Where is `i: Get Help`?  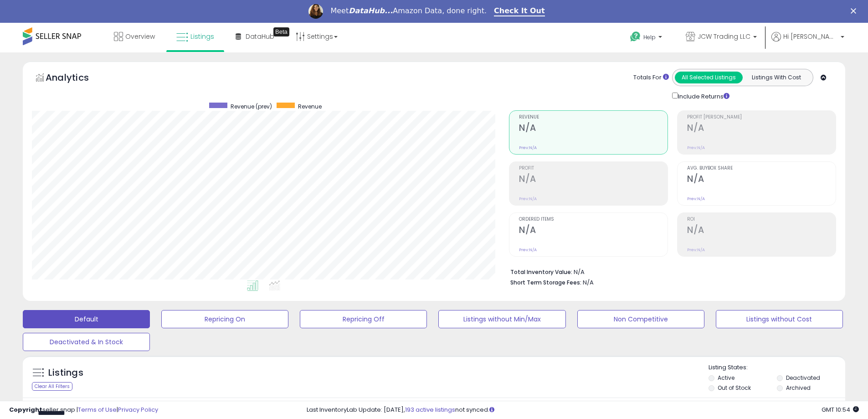
i: Get Help is located at coordinates (635, 37).